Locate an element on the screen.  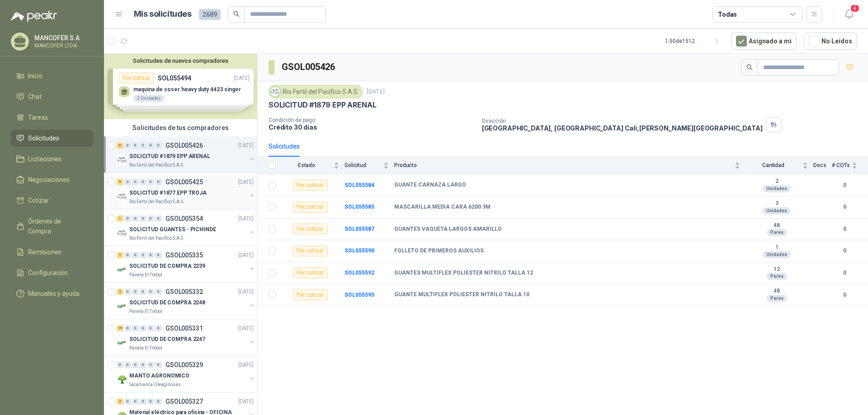
div: Solicitudes is located at coordinates (284, 147).